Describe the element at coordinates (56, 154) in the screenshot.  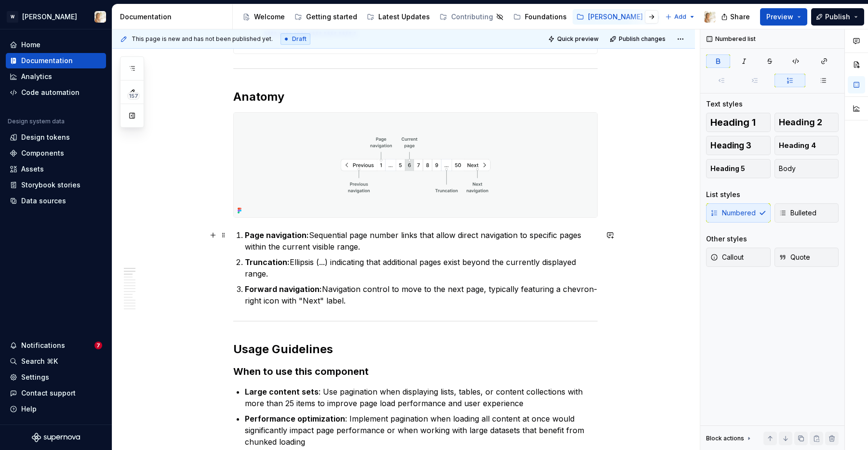
I see `a: Components` at that location.